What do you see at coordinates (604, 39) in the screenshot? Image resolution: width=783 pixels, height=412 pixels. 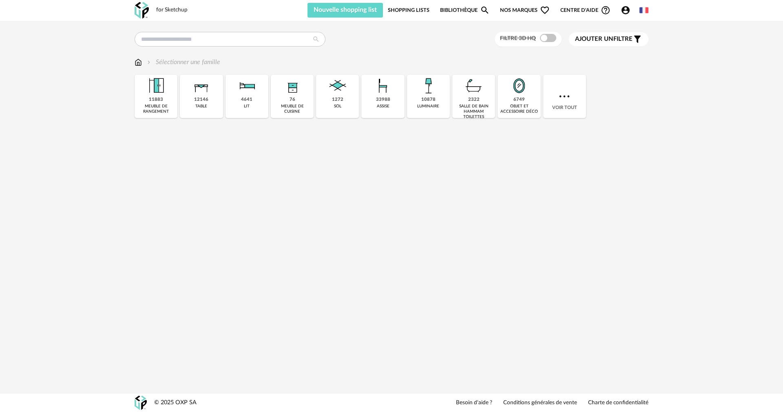 I see `span: filtre` at bounding box center [604, 39].